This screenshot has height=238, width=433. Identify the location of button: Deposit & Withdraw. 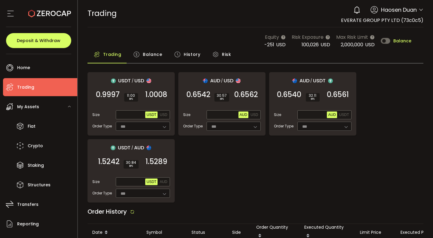
(38, 41).